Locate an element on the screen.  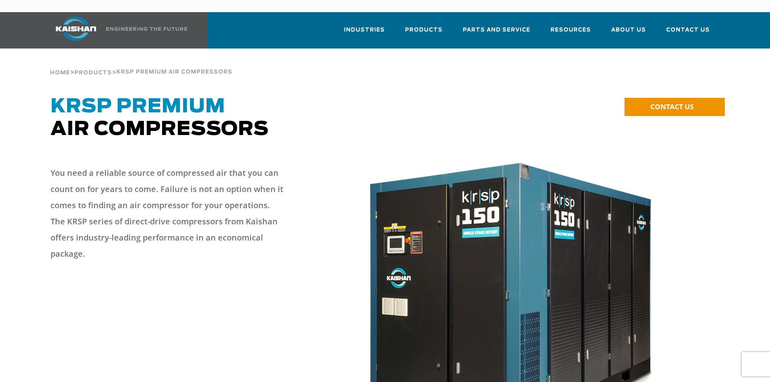
span: Home is located at coordinates (60, 73).